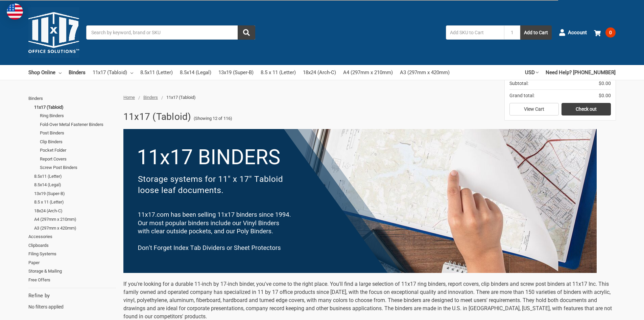  Describe the element at coordinates (181, 97) in the screenshot. I see `span: 11x17 (Tabloid)` at that location.